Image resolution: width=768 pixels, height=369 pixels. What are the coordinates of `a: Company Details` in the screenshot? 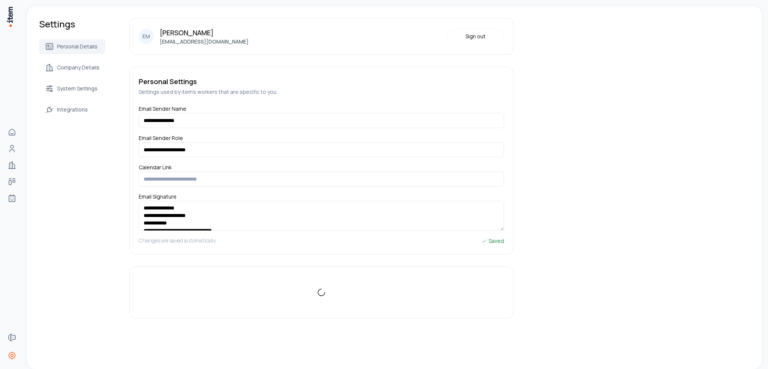 It's located at (72, 68).